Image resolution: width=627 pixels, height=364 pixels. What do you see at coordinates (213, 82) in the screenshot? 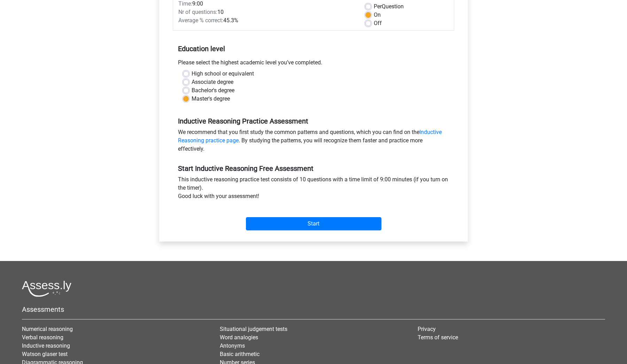
I see `label: Associate degree` at bounding box center [213, 82].